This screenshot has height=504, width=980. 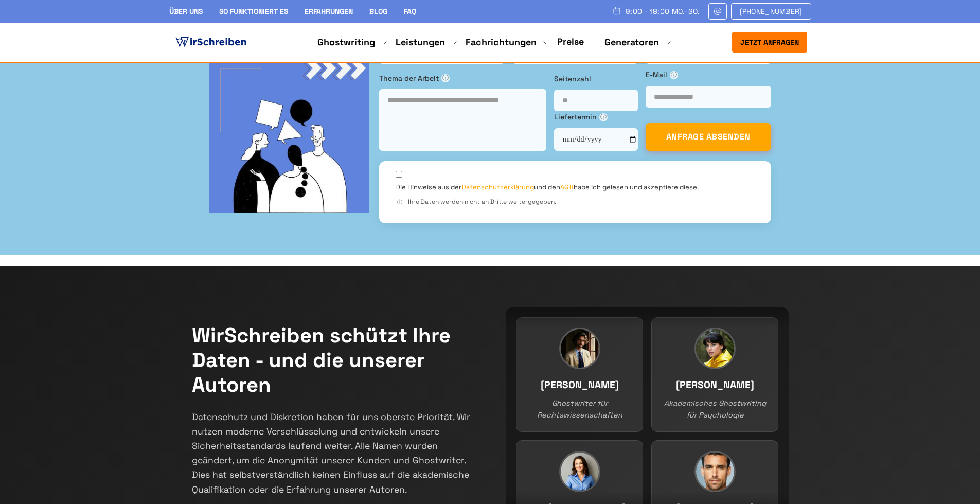 I want to click on label: Seitenzahl, so click(x=596, y=79).